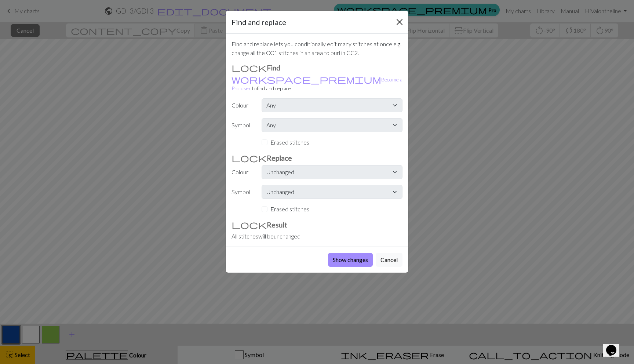 The image size is (634, 364). Describe the element at coordinates (317, 236) in the screenshot. I see `div: All stitches will be unchanged` at that location.